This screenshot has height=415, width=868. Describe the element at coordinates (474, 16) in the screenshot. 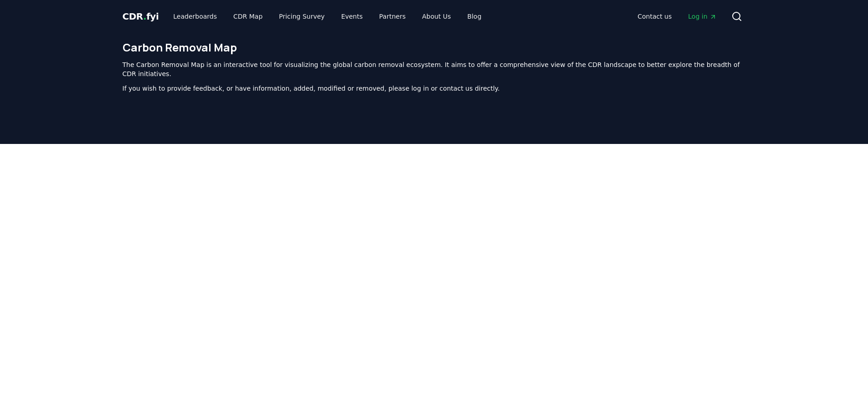

I see `a: Blog` at that location.